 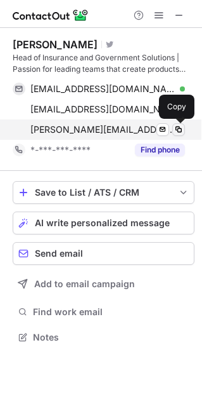 What do you see at coordinates (160, 150) in the screenshot?
I see `button: Reveal Button` at bounding box center [160, 150].